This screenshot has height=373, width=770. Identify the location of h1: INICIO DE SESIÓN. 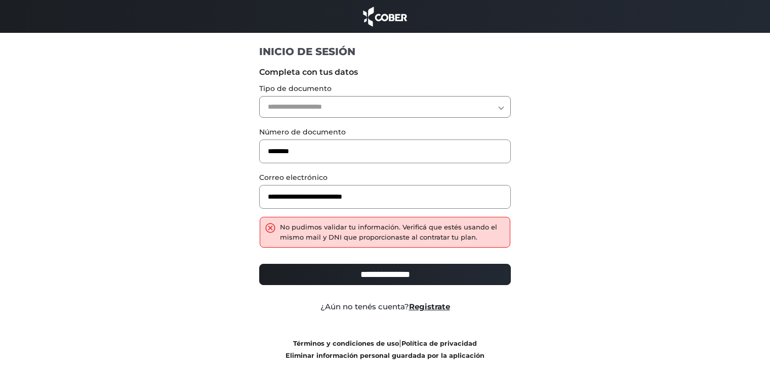
(384, 52).